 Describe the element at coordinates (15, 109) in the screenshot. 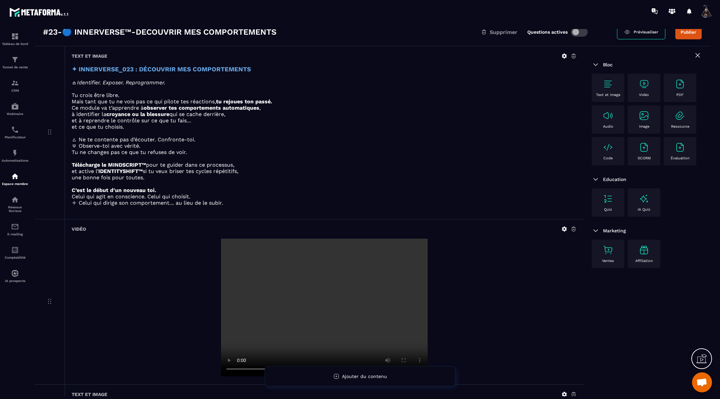

I see `a: automationsautomationsWebinaire` at that location.